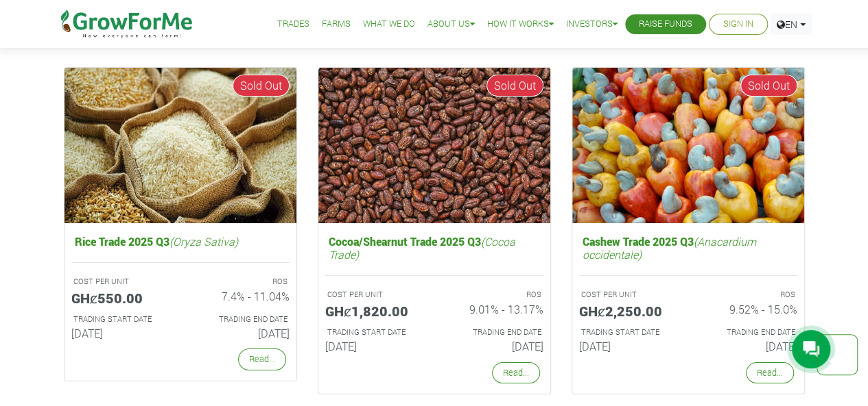 The height and width of the screenshot is (406, 868). Describe the element at coordinates (421, 248) in the screenshot. I see `i: (Cocoa Trade)` at that location.